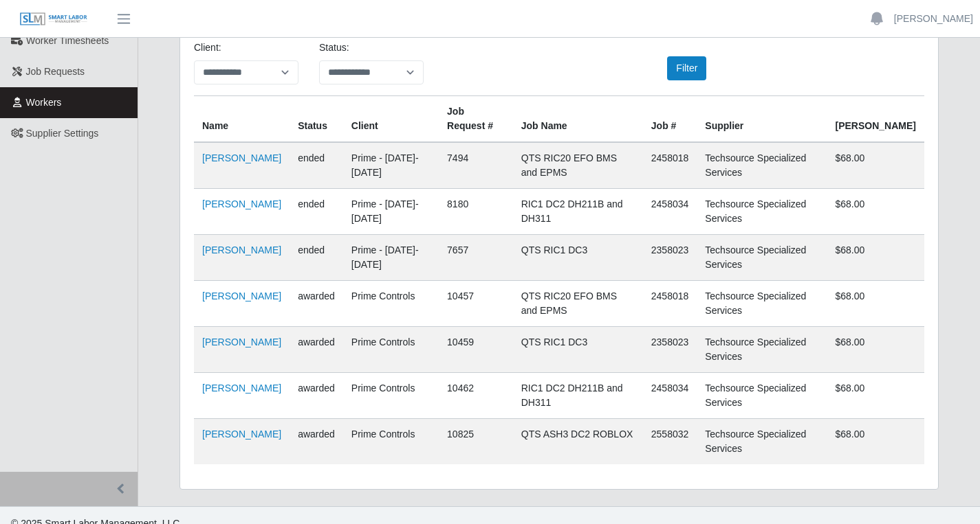  I want to click on span: Worker Timesheets, so click(67, 41).